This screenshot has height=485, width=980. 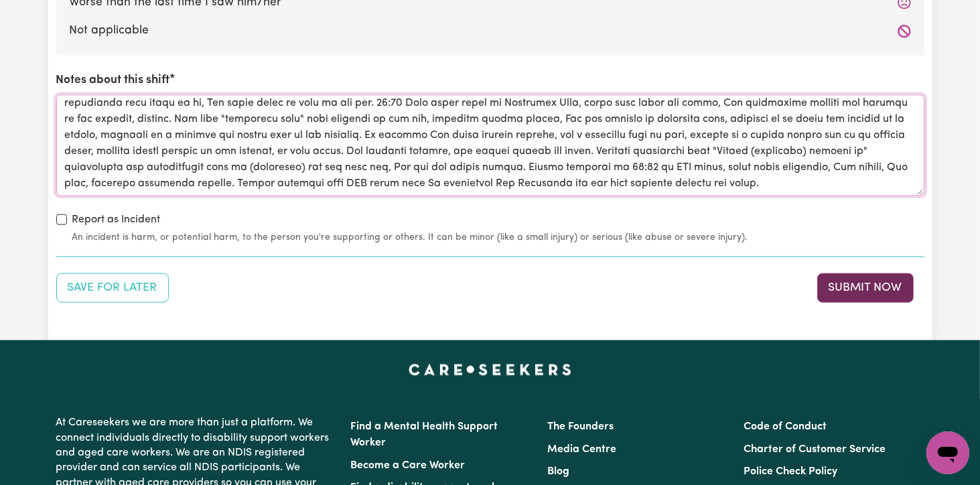 What do you see at coordinates (581, 449) in the screenshot?
I see `a: Media Centre` at bounding box center [581, 449].